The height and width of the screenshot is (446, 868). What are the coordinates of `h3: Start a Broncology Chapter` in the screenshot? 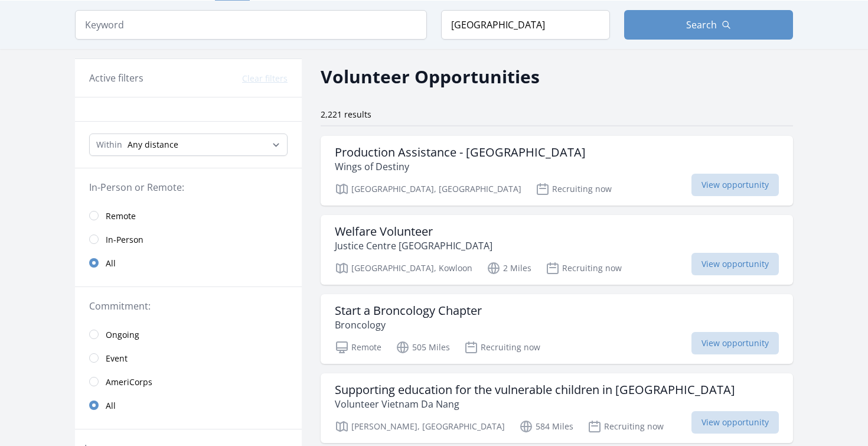 It's located at (408, 310).